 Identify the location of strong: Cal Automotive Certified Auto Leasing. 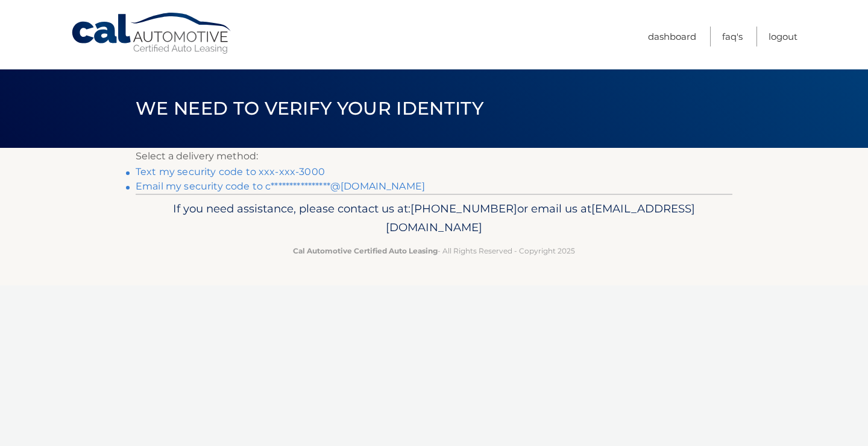
(365, 250).